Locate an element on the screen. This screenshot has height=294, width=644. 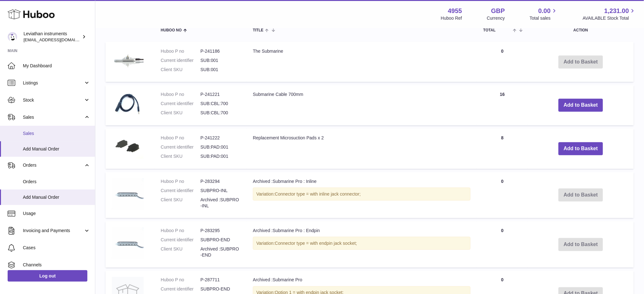
div: Currency is located at coordinates (496, 18).